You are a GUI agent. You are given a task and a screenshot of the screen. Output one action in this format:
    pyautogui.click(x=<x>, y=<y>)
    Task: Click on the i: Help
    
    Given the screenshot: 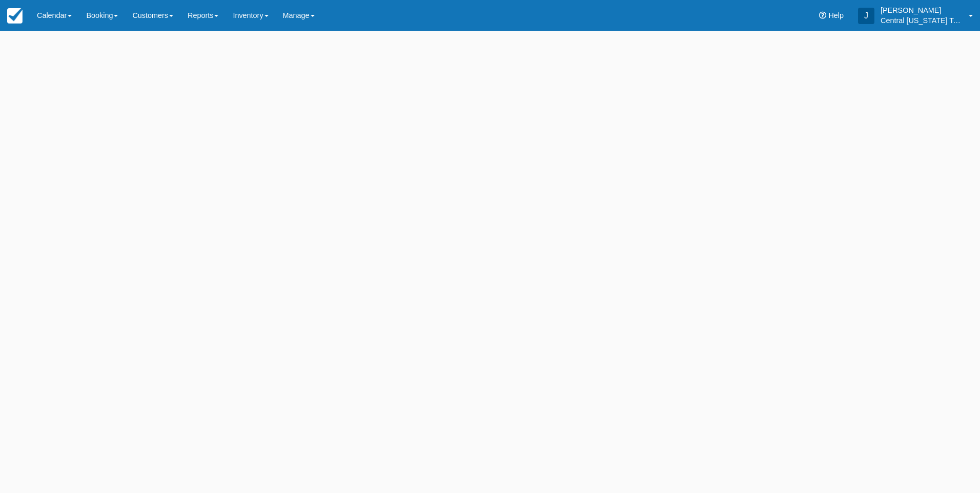 What is the action you would take?
    pyautogui.click(x=822, y=15)
    